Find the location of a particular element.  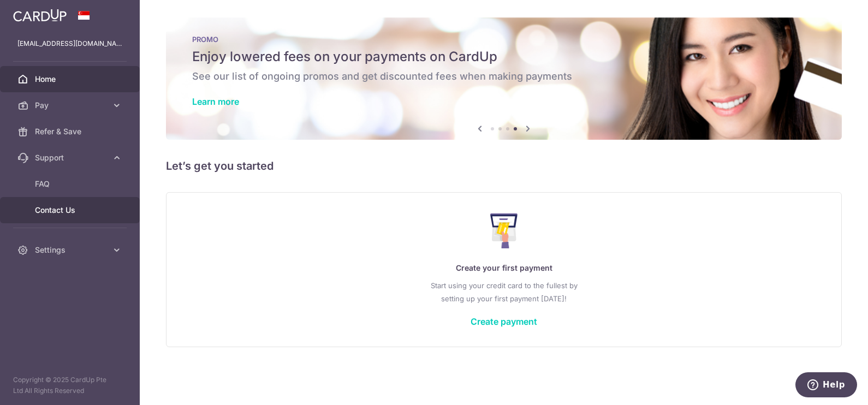

span: Refer & Save is located at coordinates (71, 132).